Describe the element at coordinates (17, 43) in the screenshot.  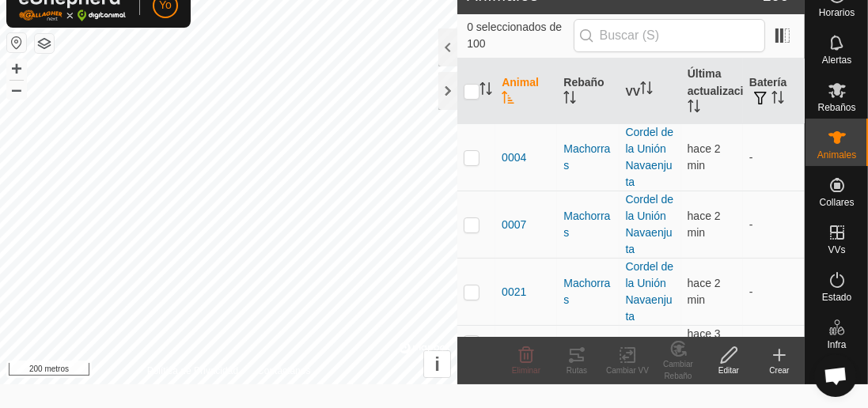
I see `button: Restablecer mapa` at that location.